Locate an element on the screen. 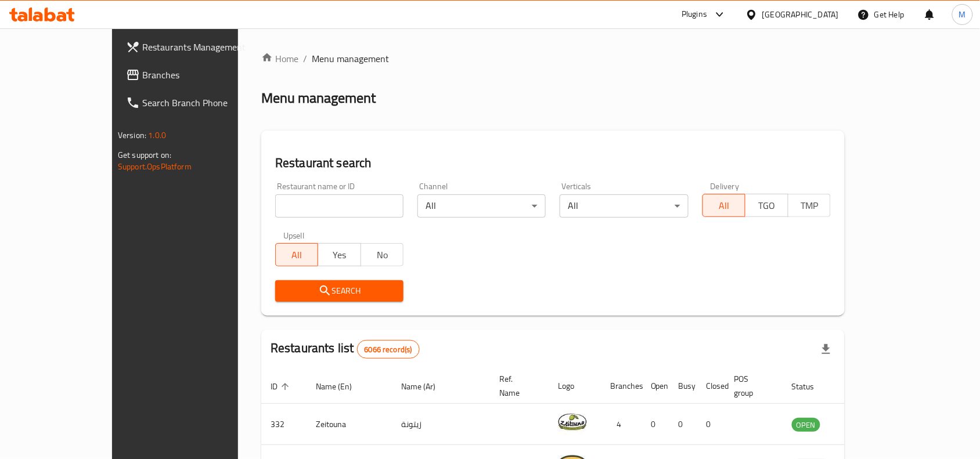 The width and height of the screenshot is (980, 459). span: TMP is located at coordinates (810, 206).